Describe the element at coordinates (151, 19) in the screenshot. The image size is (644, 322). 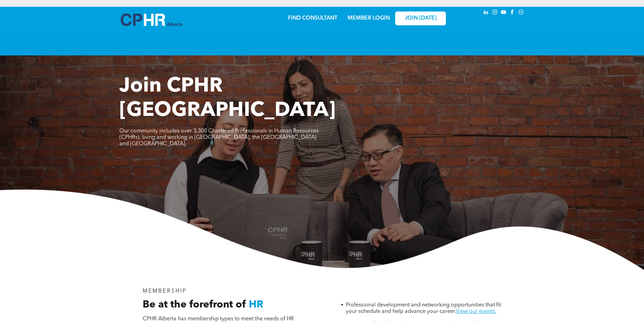
I see `img: A blue and white logo for cp alberta` at that location.